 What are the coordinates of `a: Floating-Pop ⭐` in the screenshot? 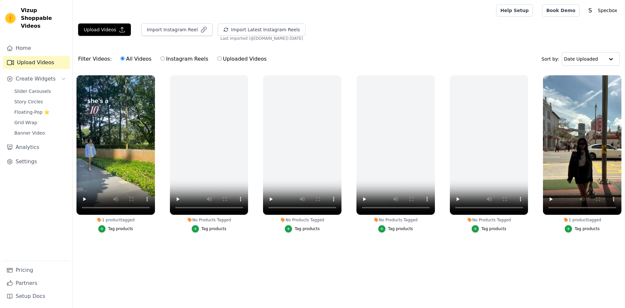 It's located at (40, 112).